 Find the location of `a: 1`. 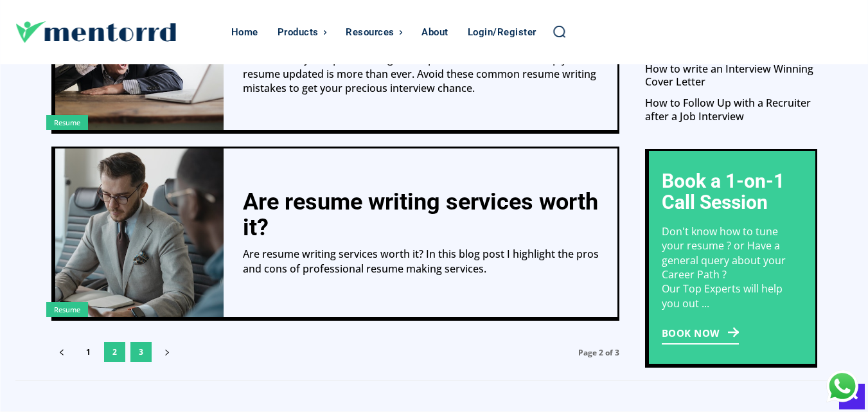

a: 1 is located at coordinates (88, 352).